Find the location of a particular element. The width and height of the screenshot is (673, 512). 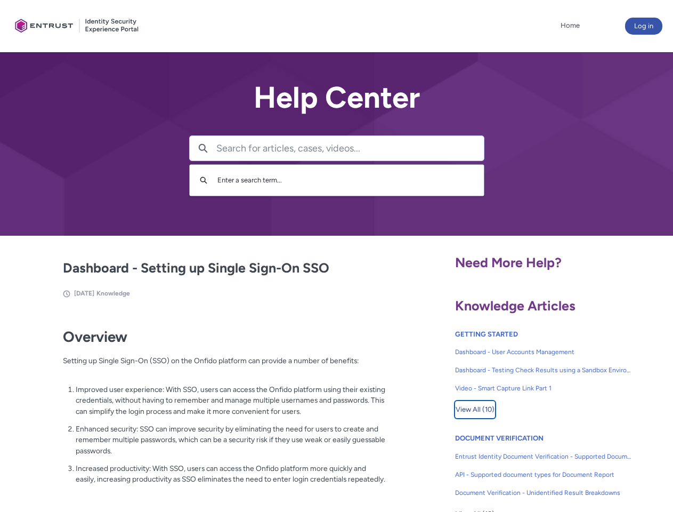

a: DOCUMENT VERIFICATION is located at coordinates (499, 438).